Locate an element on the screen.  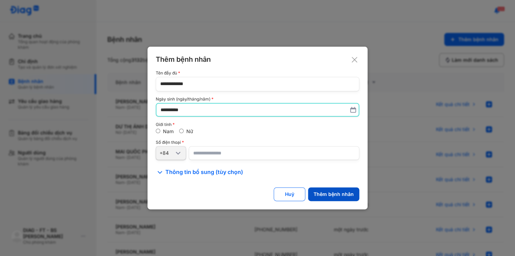
label: Nam is located at coordinates (168, 131).